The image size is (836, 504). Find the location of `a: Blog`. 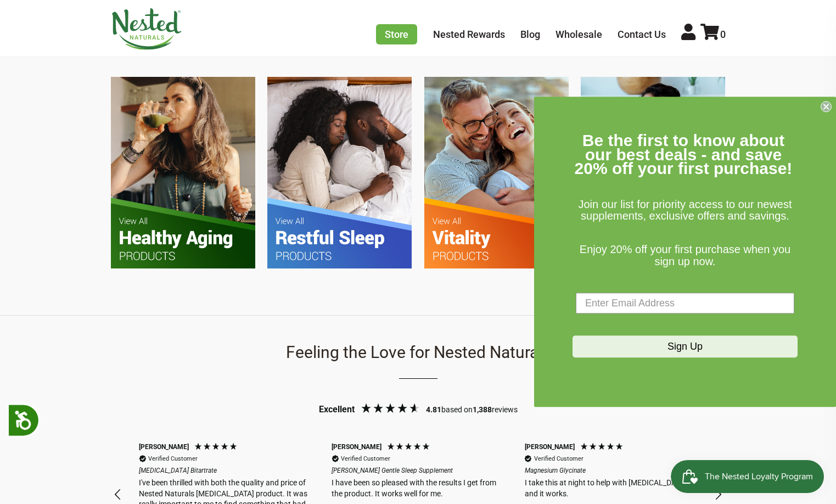

a: Blog is located at coordinates (530, 34).